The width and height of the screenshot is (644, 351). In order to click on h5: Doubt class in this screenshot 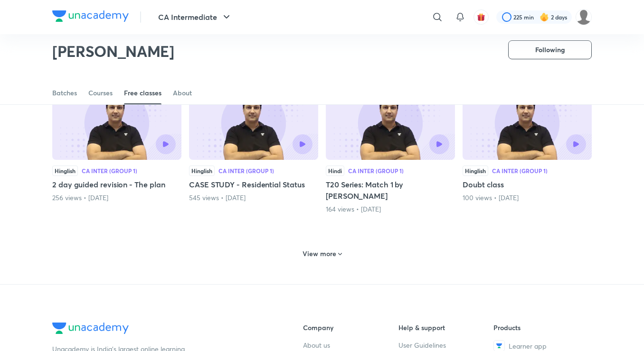, I will do `click(527, 184)`.